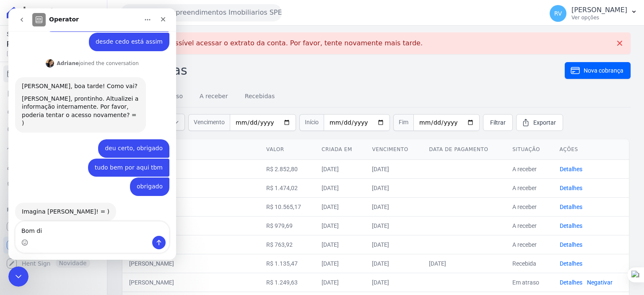  Describe the element at coordinates (603, 70) in the screenshot. I see `span: Nova cobrança` at that location.